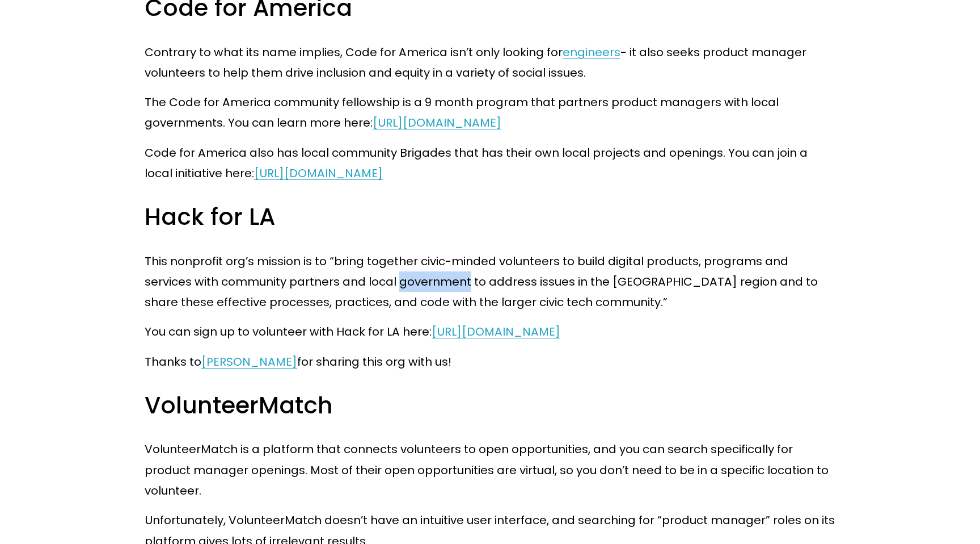 The image size is (980, 544). Describe the element at coordinates (490, 113) in the screenshot. I see `p: The Code for America community fellowship is a 9 month program that partners product managers wit...` at that location.